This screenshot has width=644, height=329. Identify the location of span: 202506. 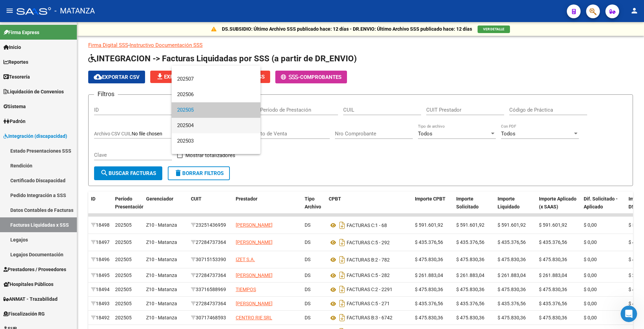
(216, 95).